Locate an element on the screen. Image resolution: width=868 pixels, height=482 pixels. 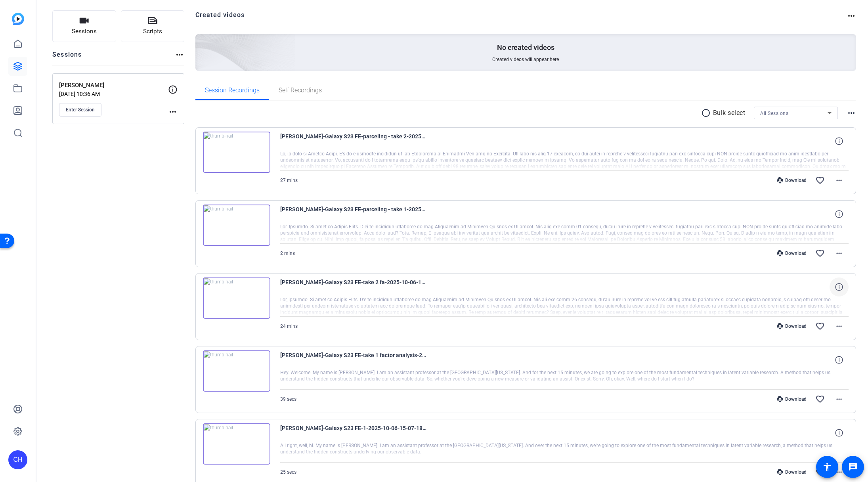
img: blue-gradient.svg is located at coordinates (18, 19).